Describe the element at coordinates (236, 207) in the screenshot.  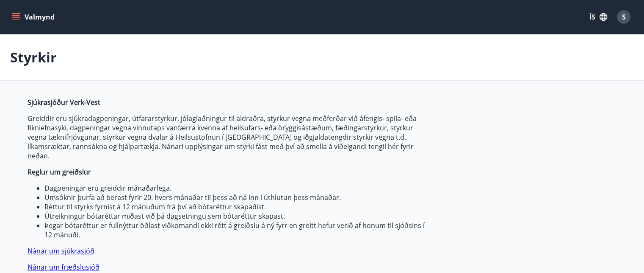
I see `li: Réttur til styrks fyrnist á 12 mánuðum frá því að bótaréttur skapaðist.` at that location.